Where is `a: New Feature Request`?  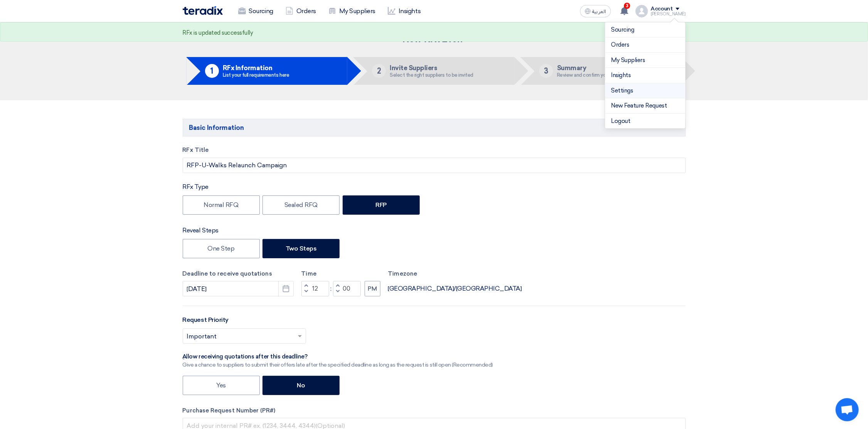
a: New Feature Request is located at coordinates (645, 105).